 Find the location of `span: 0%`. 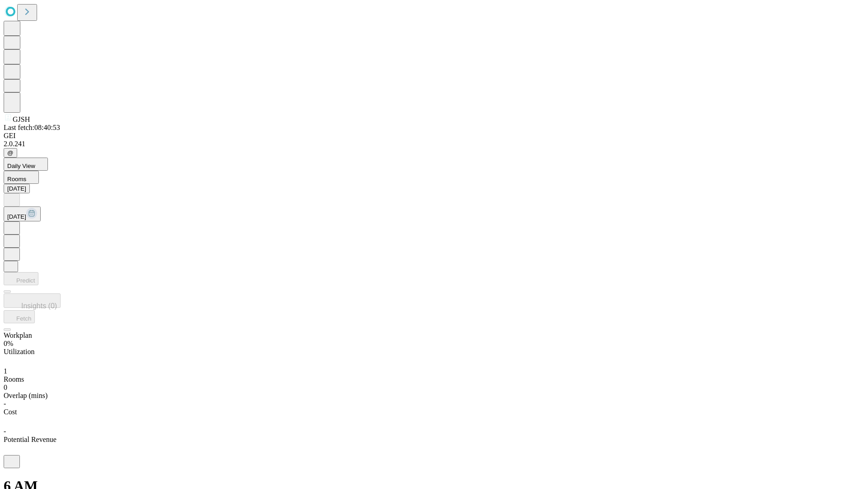

span: 0% is located at coordinates (9, 343).